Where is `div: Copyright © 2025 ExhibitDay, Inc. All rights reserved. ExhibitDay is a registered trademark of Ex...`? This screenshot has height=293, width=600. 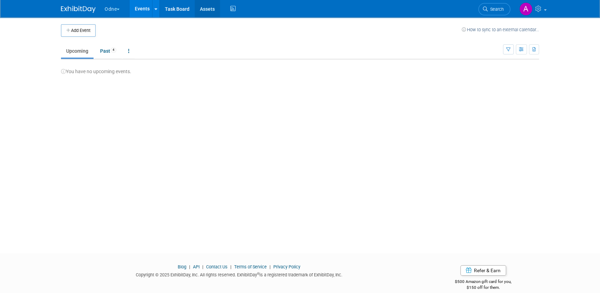
div: Copyright © 2025 ExhibitDay, Inc. All rights reserved. ExhibitDay is a registered trademark of Ex... is located at coordinates (239, 274).